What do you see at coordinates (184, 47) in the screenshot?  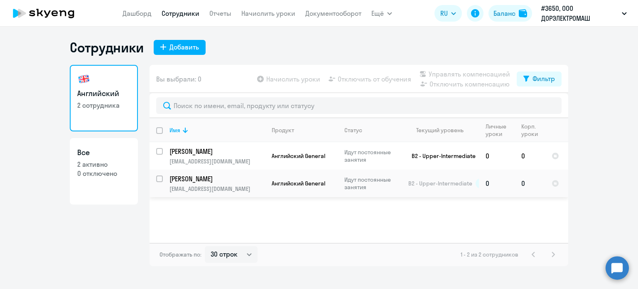 I see `div: Добавить` at bounding box center [184, 47].